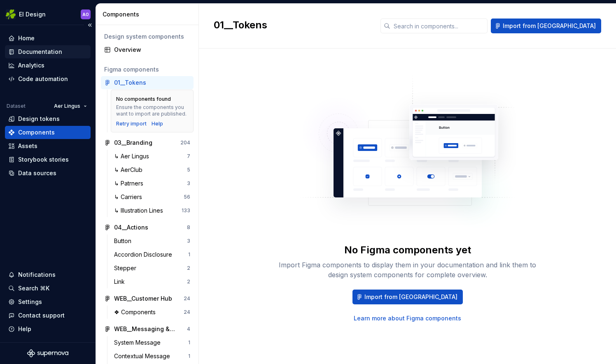 This screenshot has width=616, height=364. I want to click on button: Contact support, so click(48, 316).